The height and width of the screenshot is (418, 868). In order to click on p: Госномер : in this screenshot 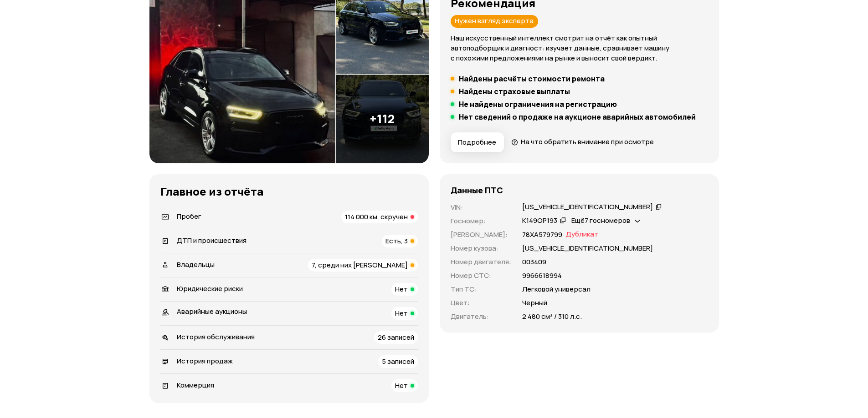, I will do `click(480, 221)`.